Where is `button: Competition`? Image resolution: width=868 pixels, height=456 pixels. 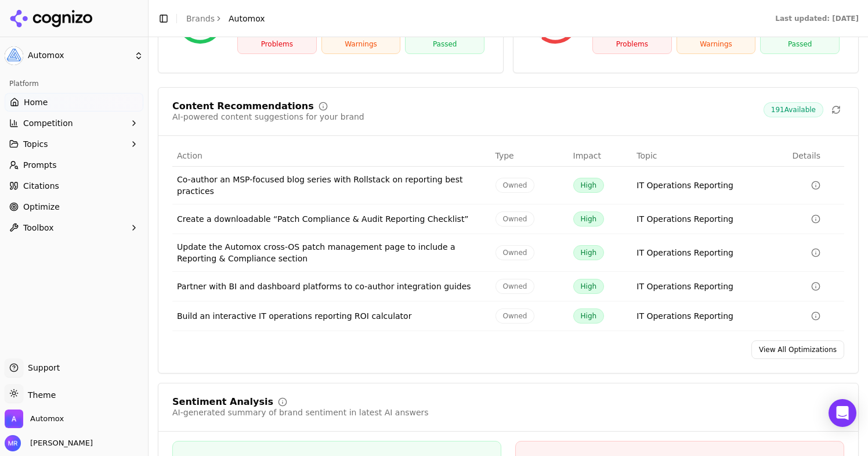
button: Competition is located at coordinates (74, 123).